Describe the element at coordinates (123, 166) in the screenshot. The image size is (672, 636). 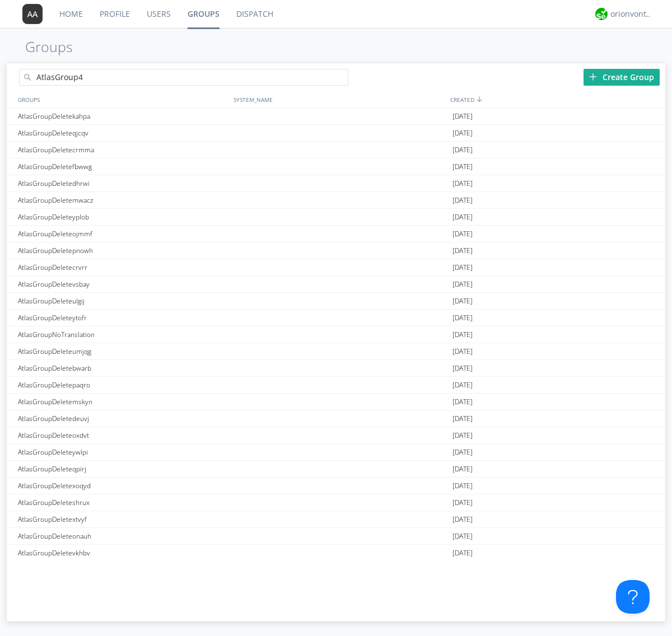
I see `div: AtlasGroupDeletefbwwg` at that location.